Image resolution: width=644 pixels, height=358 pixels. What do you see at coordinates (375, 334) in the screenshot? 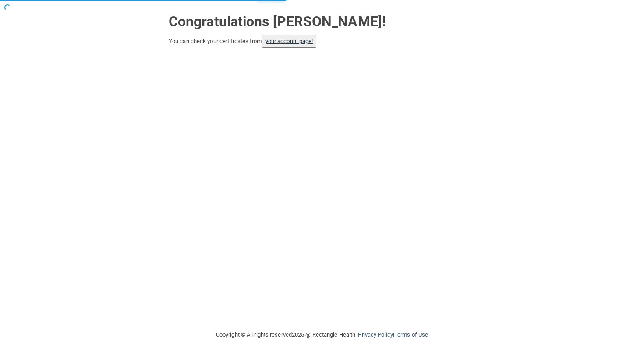
I see `a: Privacy Policy` at bounding box center [375, 334].